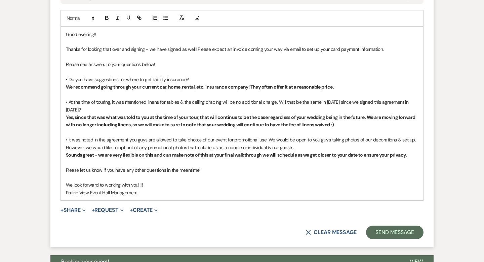  What do you see at coordinates (236, 155) in the screenshot?
I see `strong: Sounds great - we are very flexible on this and can make note of this at your final walkthrough w...` at bounding box center [236, 155].